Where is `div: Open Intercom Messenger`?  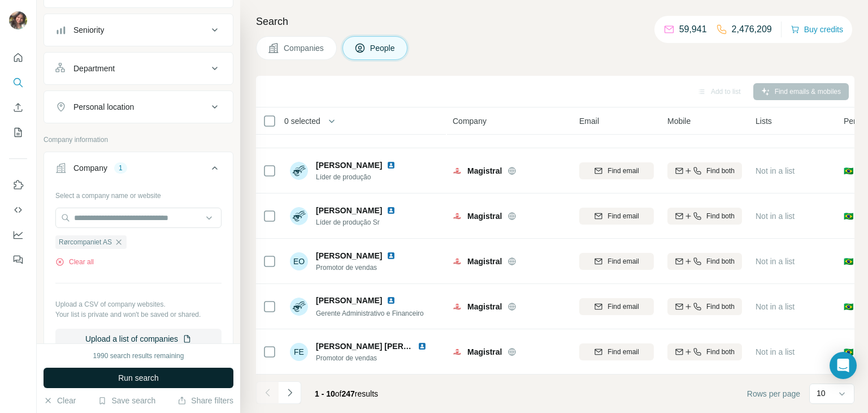
div: Open Intercom Messenger is located at coordinates (844, 366).